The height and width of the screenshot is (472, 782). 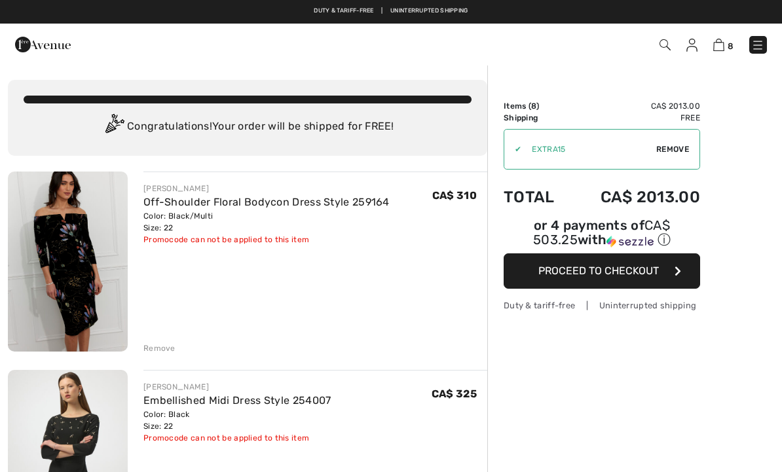 I want to click on td: Total, so click(x=536, y=197).